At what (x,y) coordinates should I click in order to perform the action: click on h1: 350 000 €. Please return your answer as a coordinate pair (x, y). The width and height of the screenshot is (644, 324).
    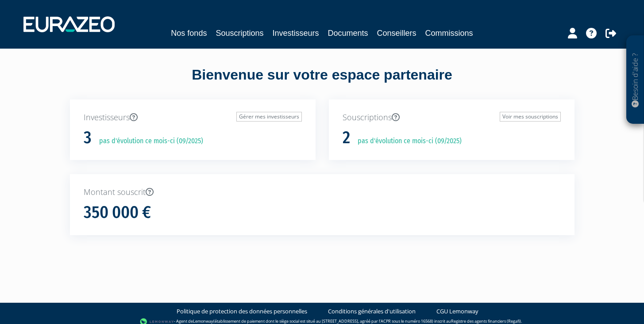
    Looking at the image, I should click on (117, 213).